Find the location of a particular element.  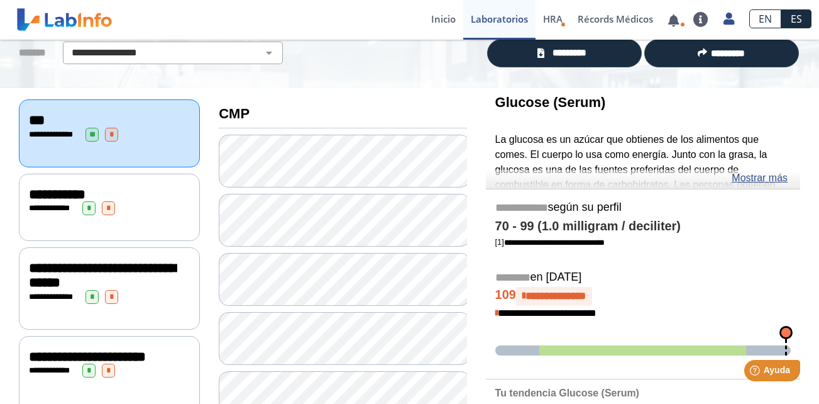

h5: según su perfil is located at coordinates (643, 207).